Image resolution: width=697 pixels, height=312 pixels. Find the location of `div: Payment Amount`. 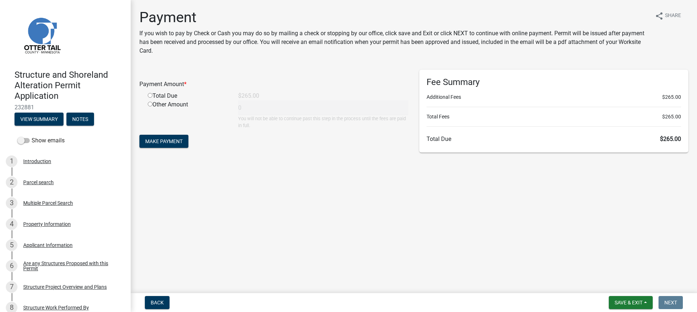

div: Payment Amount is located at coordinates (274, 84).